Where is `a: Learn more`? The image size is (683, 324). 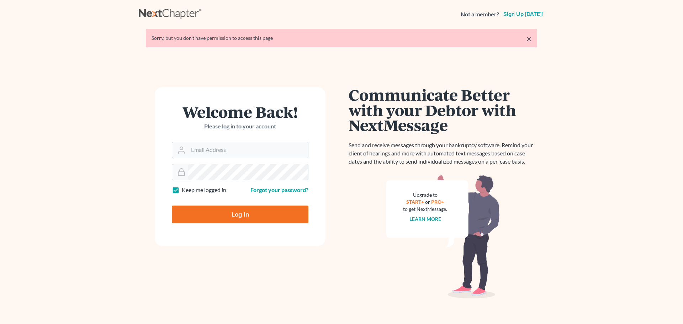 a: Learn more is located at coordinates (425, 219).